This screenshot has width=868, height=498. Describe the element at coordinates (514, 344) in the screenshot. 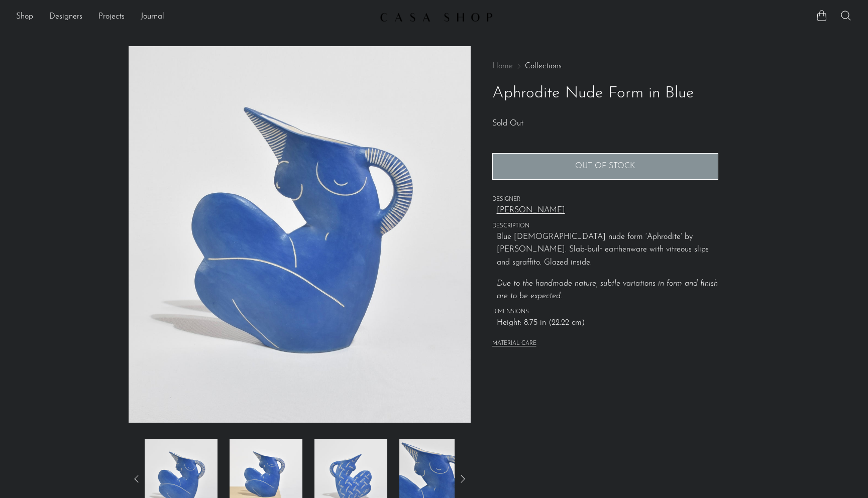

I see `button: MATERIAL CARE` at that location.